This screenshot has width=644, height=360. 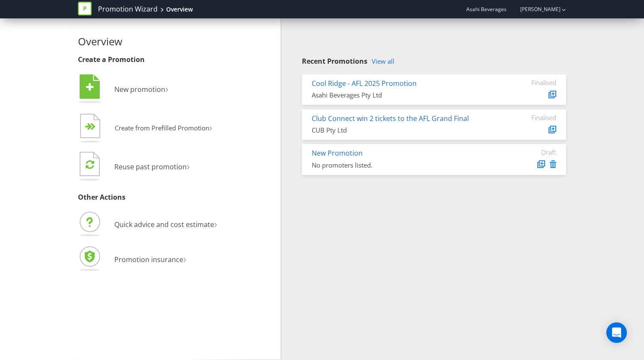 I want to click on div: No promoters listed., so click(x=402, y=165).